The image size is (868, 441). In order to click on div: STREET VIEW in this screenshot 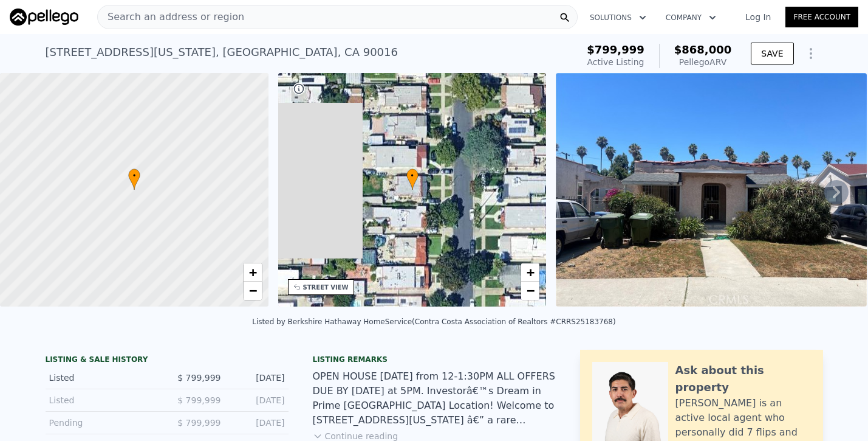, I will do `click(326, 287)`.